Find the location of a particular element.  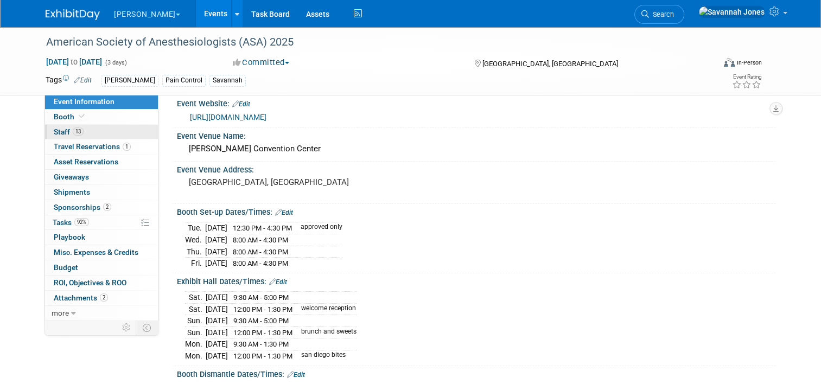

a: Search is located at coordinates (659, 14).